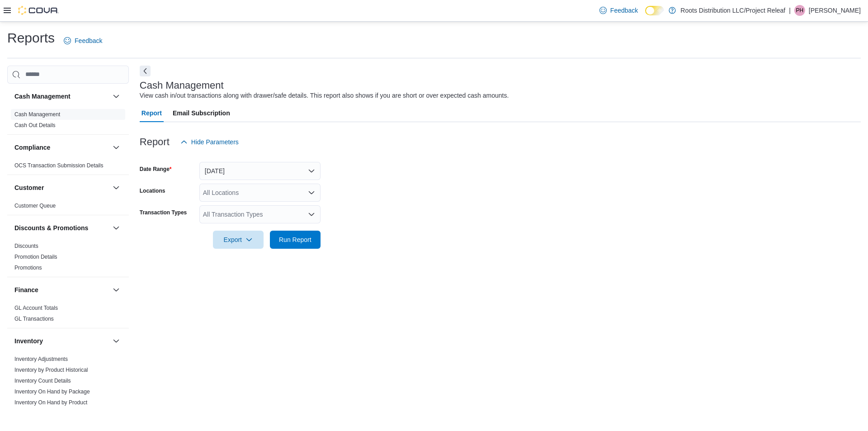  I want to click on span: Inventory On Hand by Package, so click(52, 392).